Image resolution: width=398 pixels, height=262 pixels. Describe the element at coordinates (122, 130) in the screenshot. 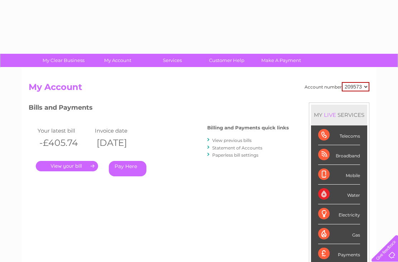

I see `td: Invoice date` at that location.